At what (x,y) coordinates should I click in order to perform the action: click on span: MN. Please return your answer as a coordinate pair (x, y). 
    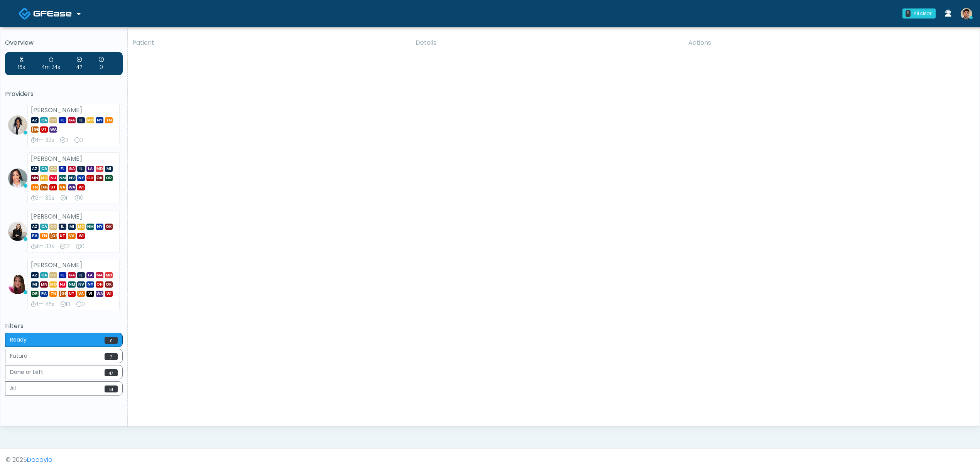
    Looking at the image, I should click on (44, 284).